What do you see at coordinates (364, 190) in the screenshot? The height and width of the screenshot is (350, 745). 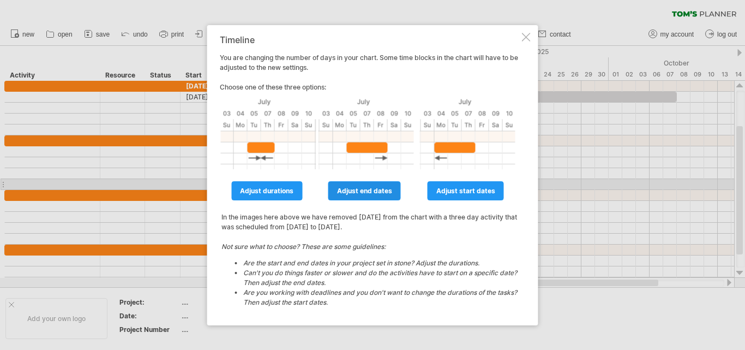 I see `a: adjust end dates` at bounding box center [364, 190].